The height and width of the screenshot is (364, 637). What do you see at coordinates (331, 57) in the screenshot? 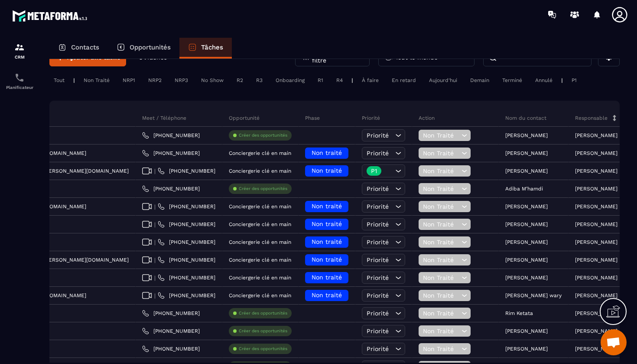
I see `p: Plus de filtre` at bounding box center [331, 57].